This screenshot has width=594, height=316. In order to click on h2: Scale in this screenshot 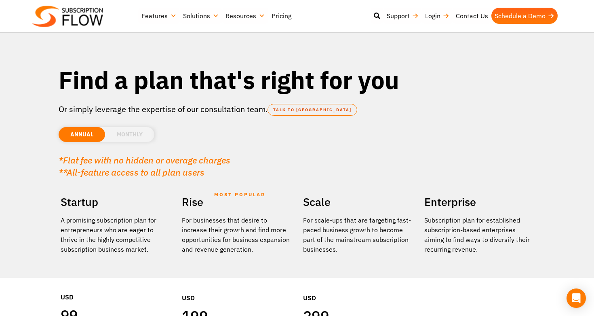, I will do `click(358, 202)`.